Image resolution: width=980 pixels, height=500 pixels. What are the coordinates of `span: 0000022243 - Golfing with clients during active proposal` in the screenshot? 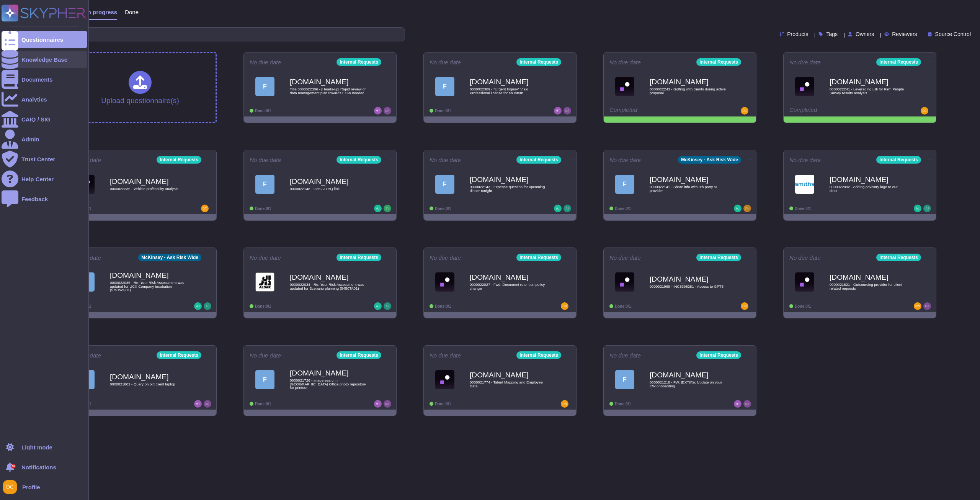 It's located at (688, 91).